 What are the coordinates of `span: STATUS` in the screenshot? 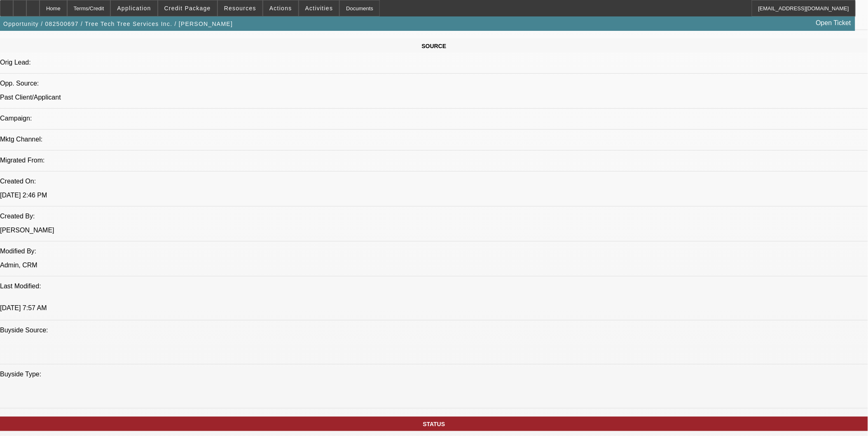 It's located at (434, 425).